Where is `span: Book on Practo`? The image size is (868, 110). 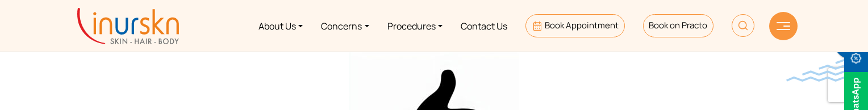
span: Book on Practo is located at coordinates (678, 25).